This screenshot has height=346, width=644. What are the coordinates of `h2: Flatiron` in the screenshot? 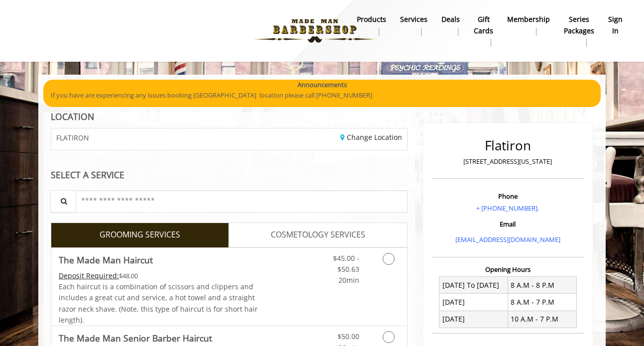 It's located at (508, 145).